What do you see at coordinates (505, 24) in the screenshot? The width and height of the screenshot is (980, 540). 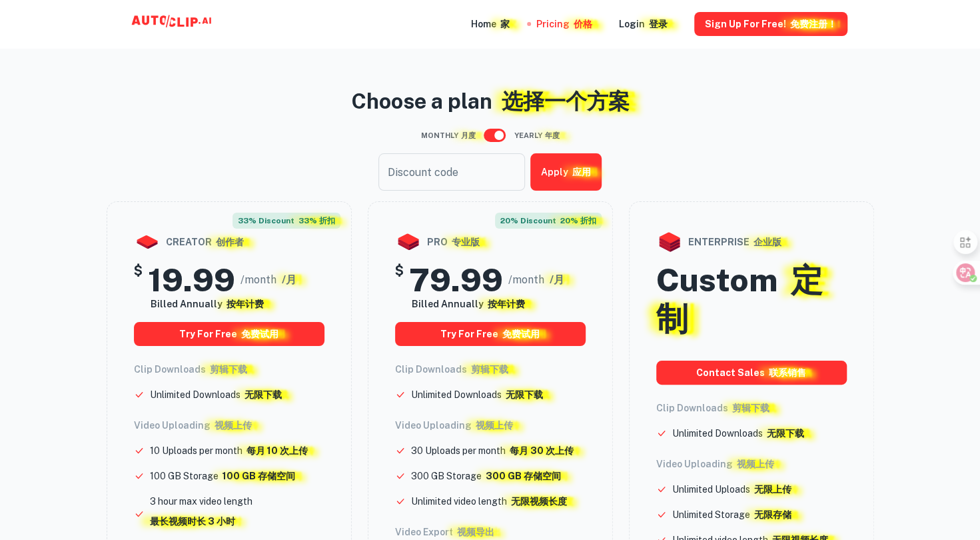 I see `font: 家` at bounding box center [505, 24].